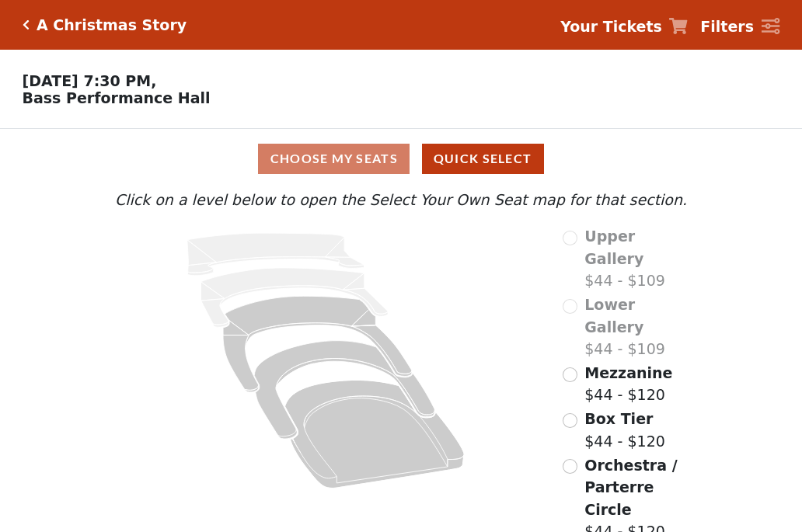 Image resolution: width=802 pixels, height=532 pixels. What do you see at coordinates (482, 158) in the screenshot?
I see `button: Quick Select` at bounding box center [482, 158].